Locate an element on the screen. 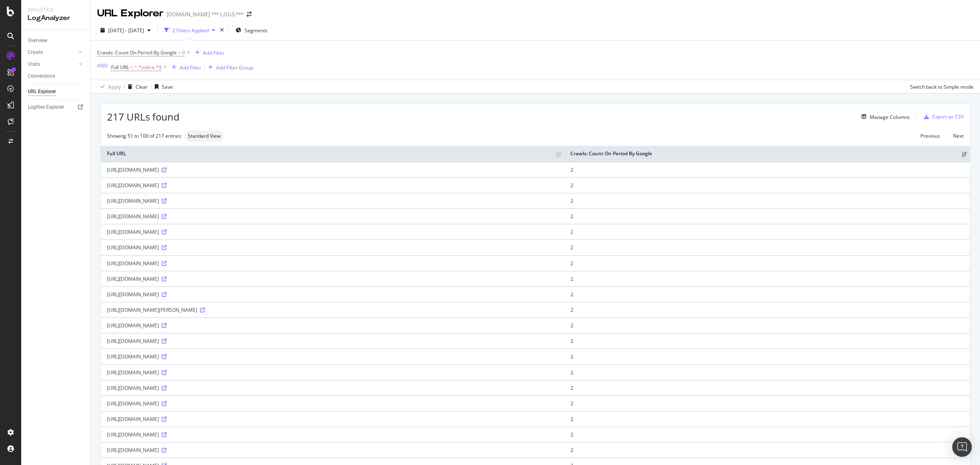  div: times is located at coordinates (221, 30).